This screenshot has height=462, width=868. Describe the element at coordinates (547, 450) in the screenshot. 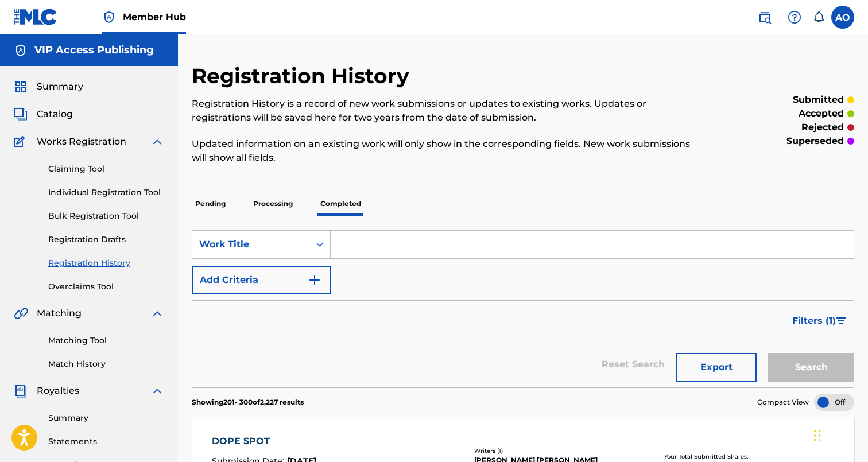

I see `div: Writers ( 1 )` at that location.